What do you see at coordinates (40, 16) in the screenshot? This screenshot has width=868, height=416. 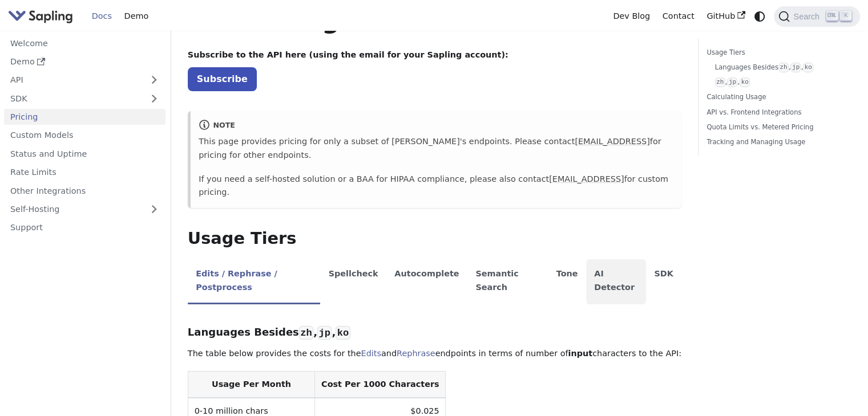 I see `img: Sapling.ai` at bounding box center [40, 16].